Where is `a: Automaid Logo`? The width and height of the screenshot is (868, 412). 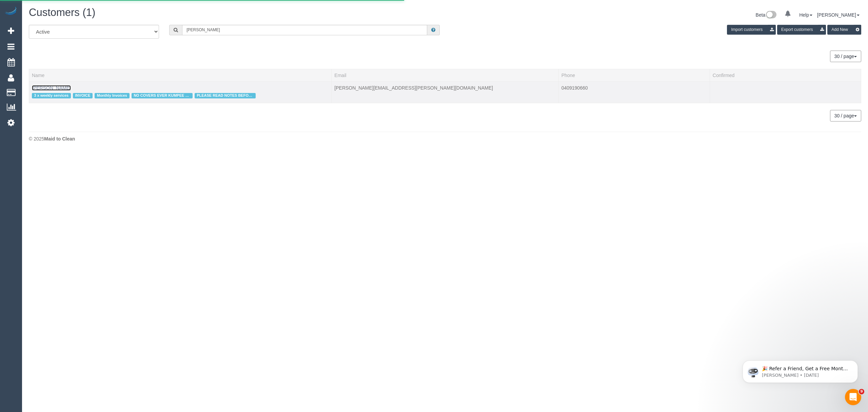 a: Automaid Logo is located at coordinates (11, 11).